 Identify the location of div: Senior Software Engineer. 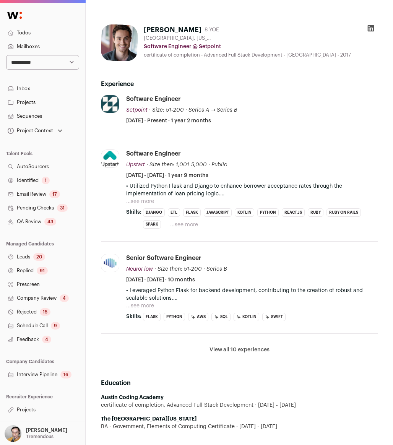
(164, 258).